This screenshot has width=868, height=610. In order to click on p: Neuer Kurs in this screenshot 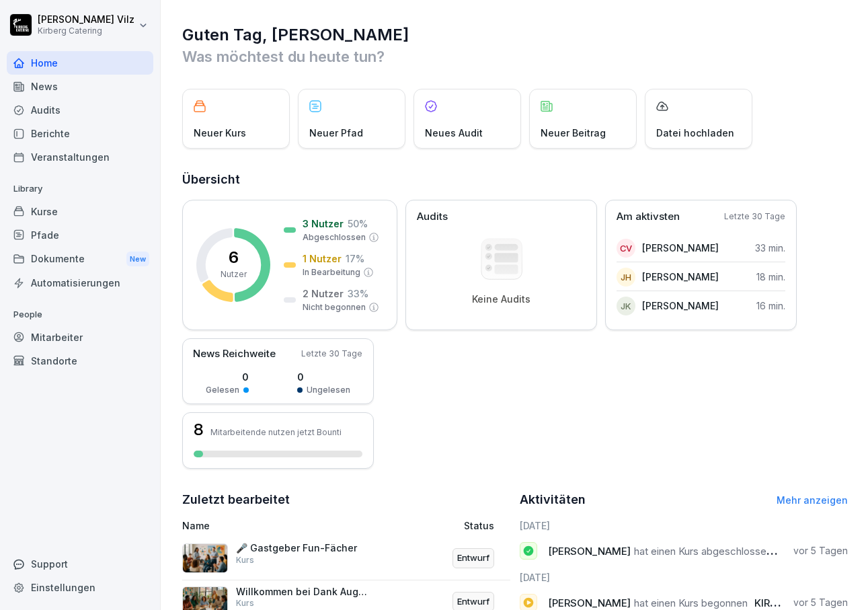, I will do `click(220, 133)`.